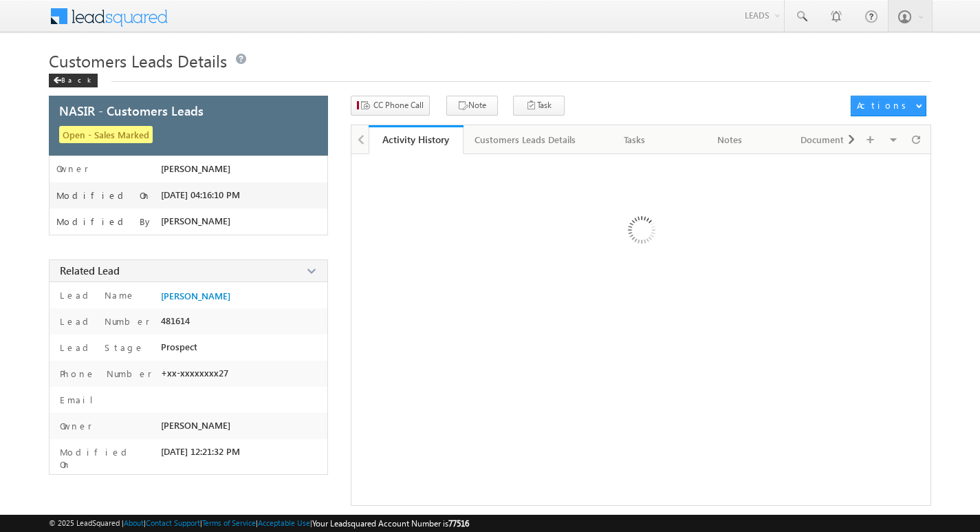  Describe the element at coordinates (96, 295) in the screenshot. I see `label: Lead Name` at that location.